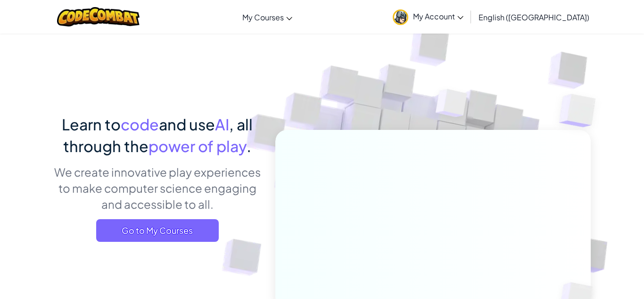  I want to click on span: power of play, so click(197, 146).